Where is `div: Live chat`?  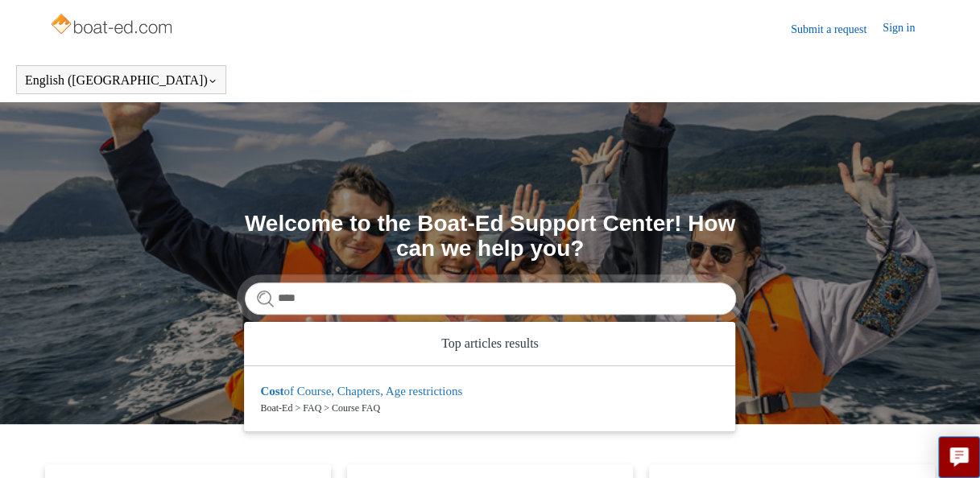 div: Live chat is located at coordinates (959, 458).